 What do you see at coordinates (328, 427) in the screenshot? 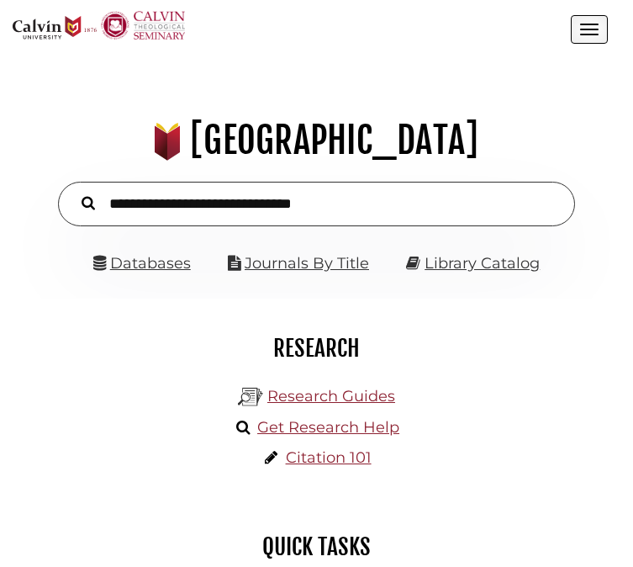
I see `a: Get Research Help` at bounding box center [328, 427].